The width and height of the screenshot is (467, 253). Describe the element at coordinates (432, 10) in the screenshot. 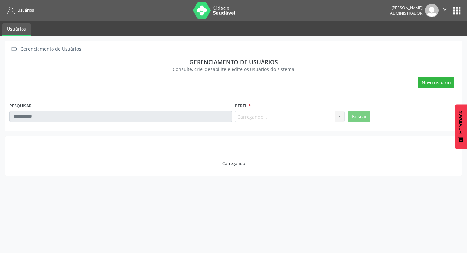

I see `img: img` at that location.